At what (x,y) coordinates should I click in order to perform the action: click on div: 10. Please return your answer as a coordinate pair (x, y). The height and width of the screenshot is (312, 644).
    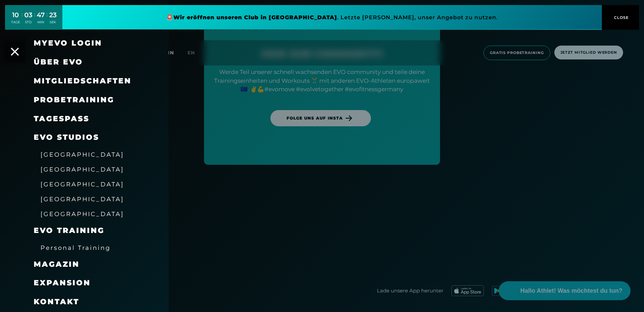
    Looking at the image, I should click on (16, 15).